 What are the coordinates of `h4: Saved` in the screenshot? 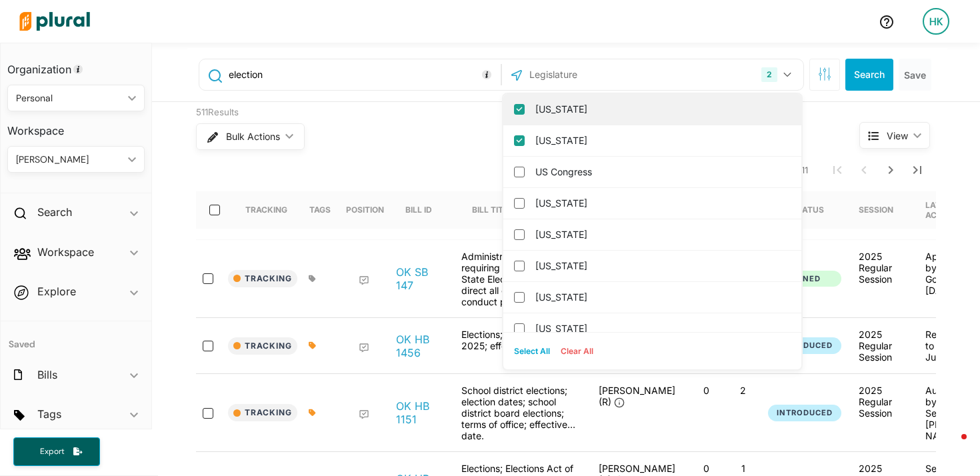 It's located at (76, 338).